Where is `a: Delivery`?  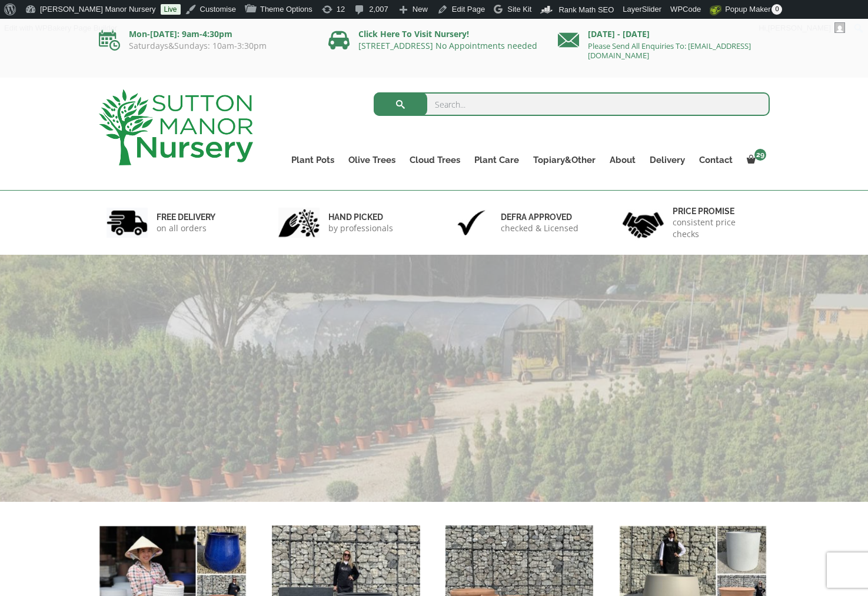
a: Delivery is located at coordinates (668, 160).